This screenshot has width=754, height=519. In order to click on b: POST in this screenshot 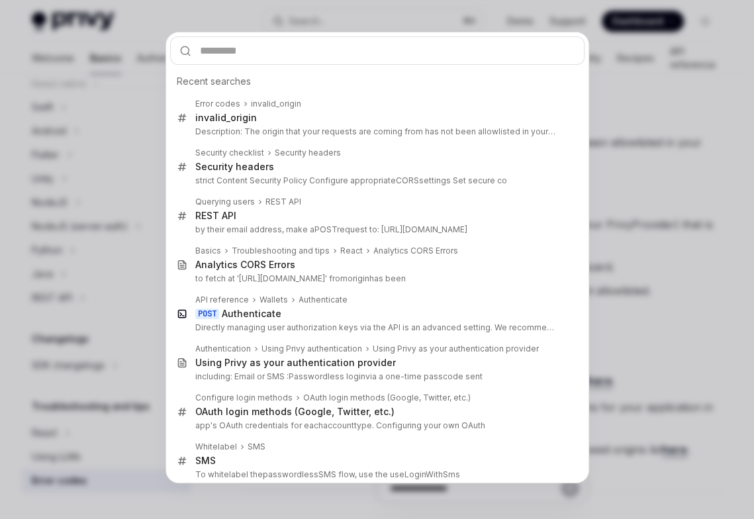, I will do `click(326, 229)`.